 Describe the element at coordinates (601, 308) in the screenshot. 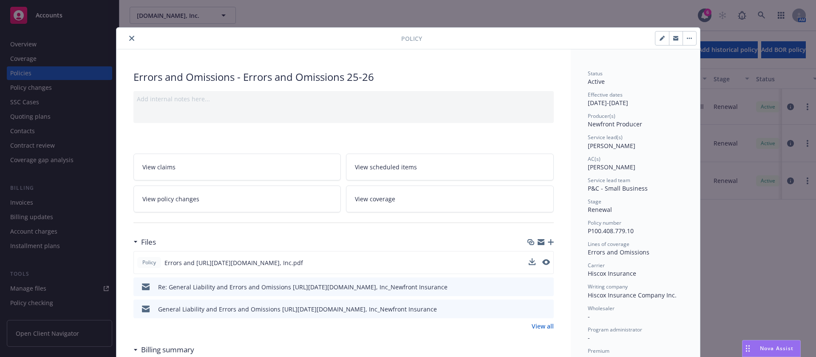

I see `span: Wholesaler` at that location.